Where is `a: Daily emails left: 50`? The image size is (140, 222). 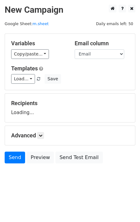
a: Daily emails left: 50 is located at coordinates (115, 24).